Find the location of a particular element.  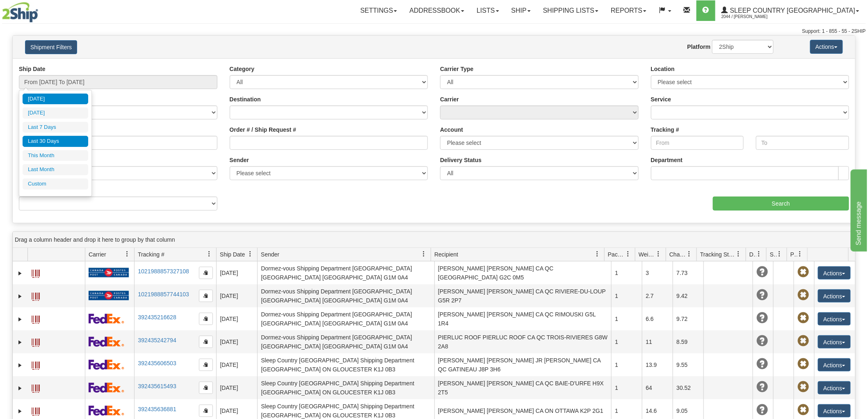

li: Last Month is located at coordinates (56, 169).